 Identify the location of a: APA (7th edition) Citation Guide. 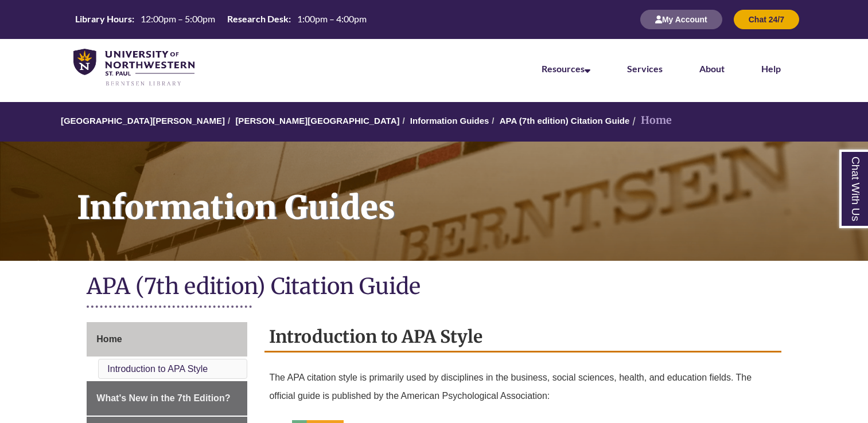
(565, 120).